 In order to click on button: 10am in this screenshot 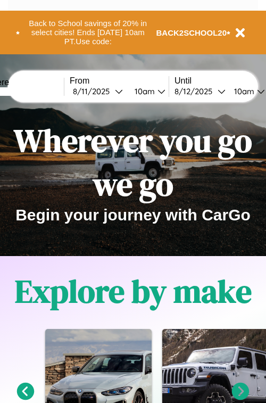, I will do `click(147, 91)`.